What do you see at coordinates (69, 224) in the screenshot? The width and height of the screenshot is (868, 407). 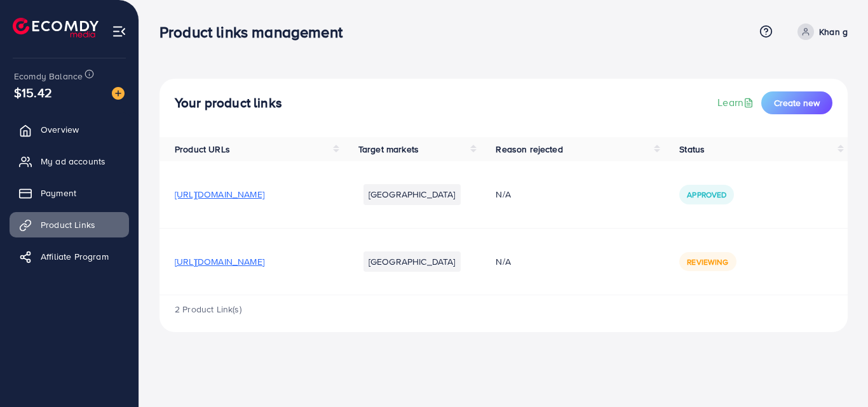 I see `a: Product Links` at bounding box center [69, 224].